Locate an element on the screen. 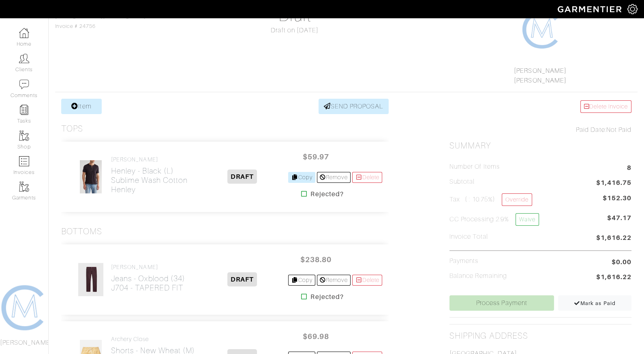  h5: Payments is located at coordinates (463, 261).